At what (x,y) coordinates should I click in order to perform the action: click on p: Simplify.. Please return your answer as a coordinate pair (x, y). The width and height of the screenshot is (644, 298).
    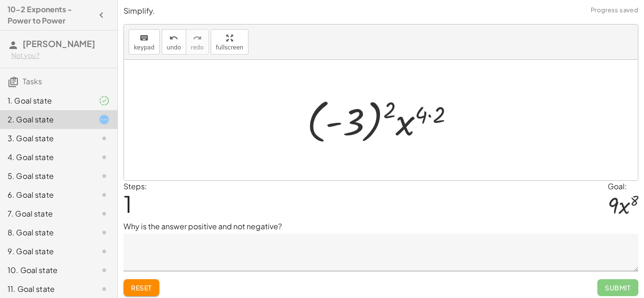
    Looking at the image, I should click on (381, 11).